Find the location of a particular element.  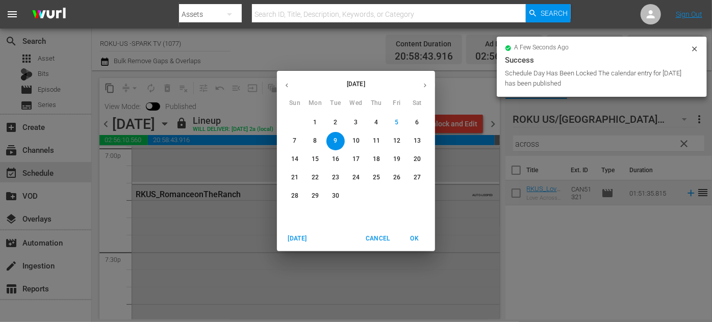

div: Success is located at coordinates (602, 60).